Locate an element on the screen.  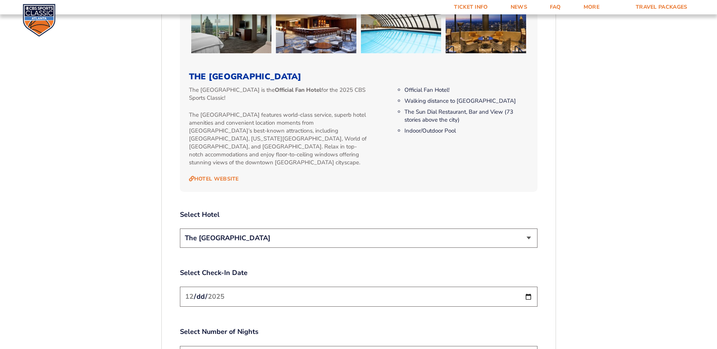
li: Official Fan Hotel! is located at coordinates (466, 90).